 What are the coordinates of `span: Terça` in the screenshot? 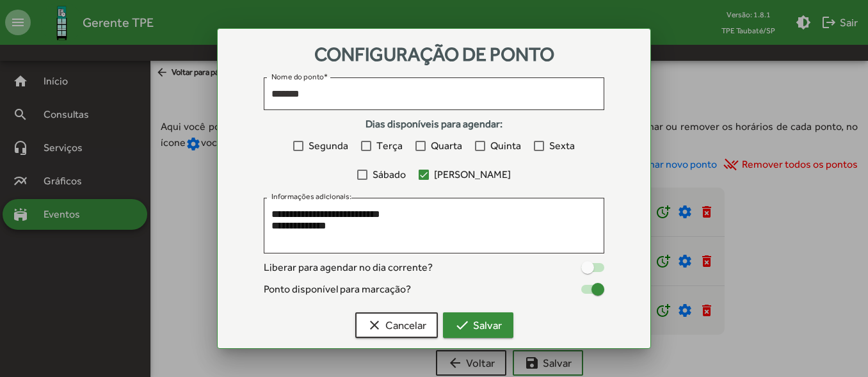 It's located at (389, 146).